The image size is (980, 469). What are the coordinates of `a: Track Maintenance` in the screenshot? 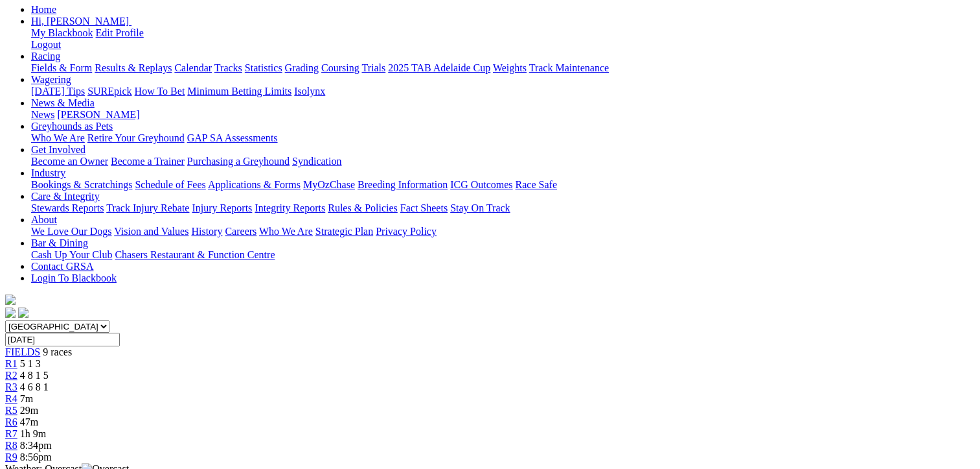 It's located at (569, 68).